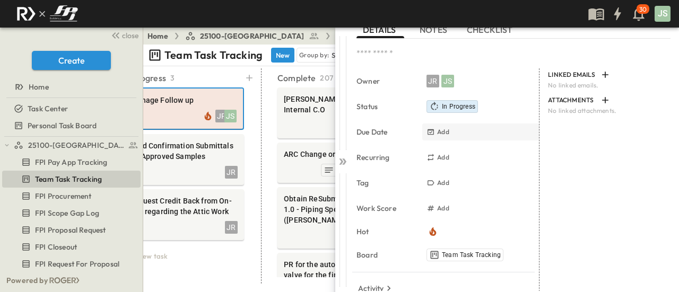 Image resolution: width=679 pixels, height=292 pixels. I want to click on img: c8d7d1ed905e502e8f77bf7063faec64e13b34fdb1f2bdd94b0e311fc34f8000.png, so click(47, 14).